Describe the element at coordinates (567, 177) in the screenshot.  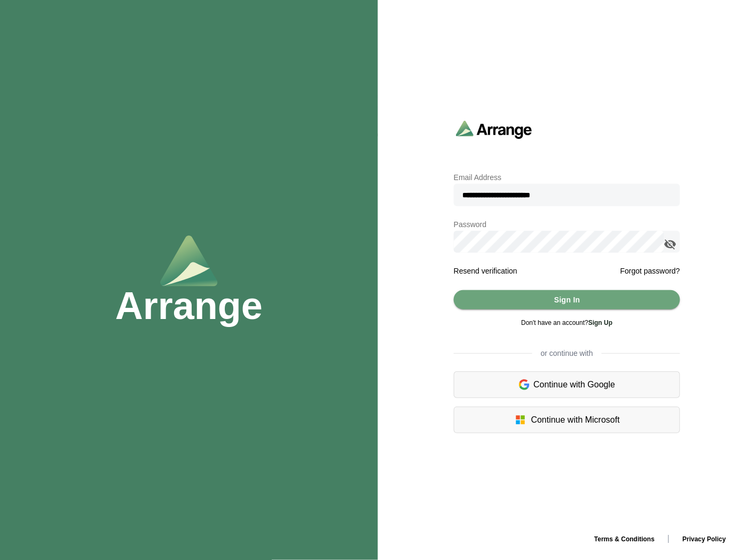
I see `p: Email Address` at that location.